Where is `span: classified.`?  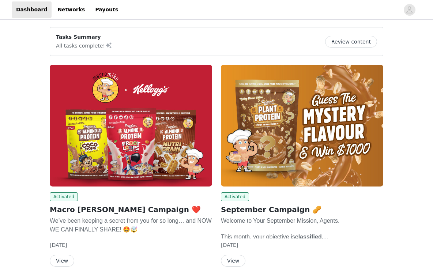
span: classified. is located at coordinates (312, 237).